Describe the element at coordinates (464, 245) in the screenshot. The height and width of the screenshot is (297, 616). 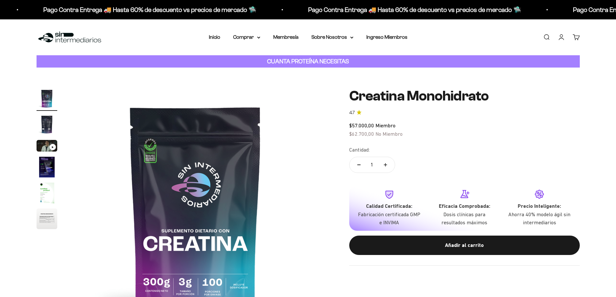
I see `button: Añadir al carrito` at that location.